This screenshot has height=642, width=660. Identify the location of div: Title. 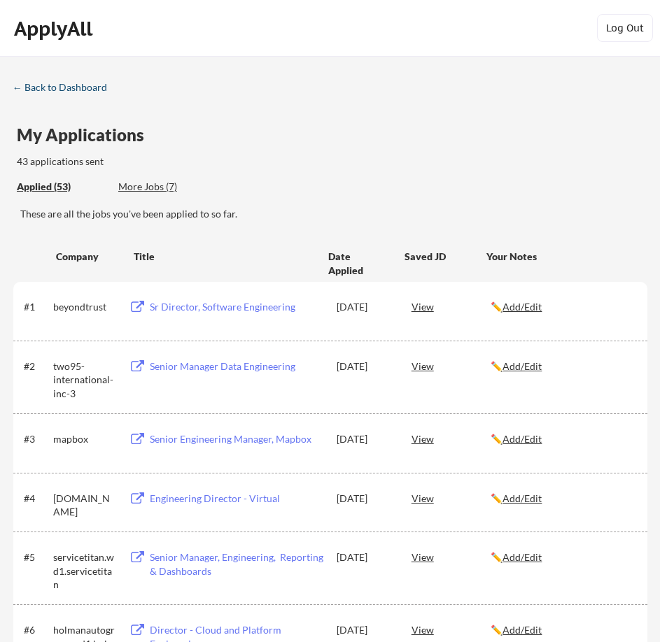
(224, 257).